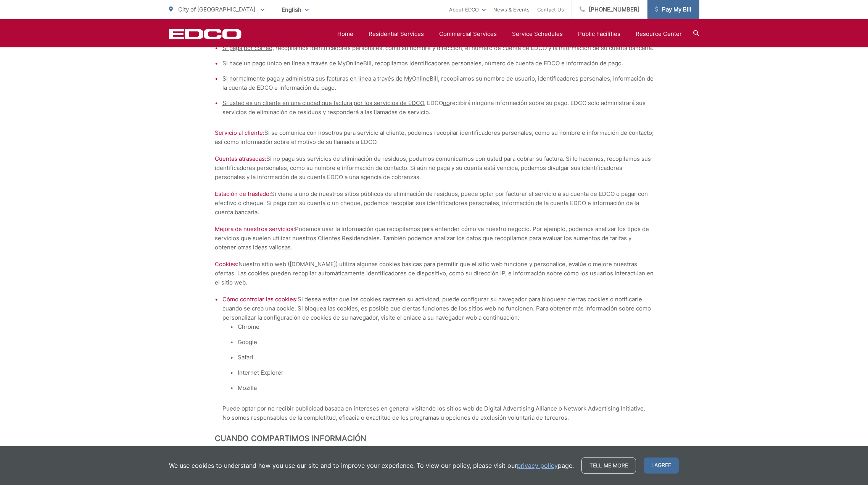  I want to click on li: , recopilamos su nombre de usuario, identificadores personales, información de la cuenta de EDCO ..., so click(438, 83).